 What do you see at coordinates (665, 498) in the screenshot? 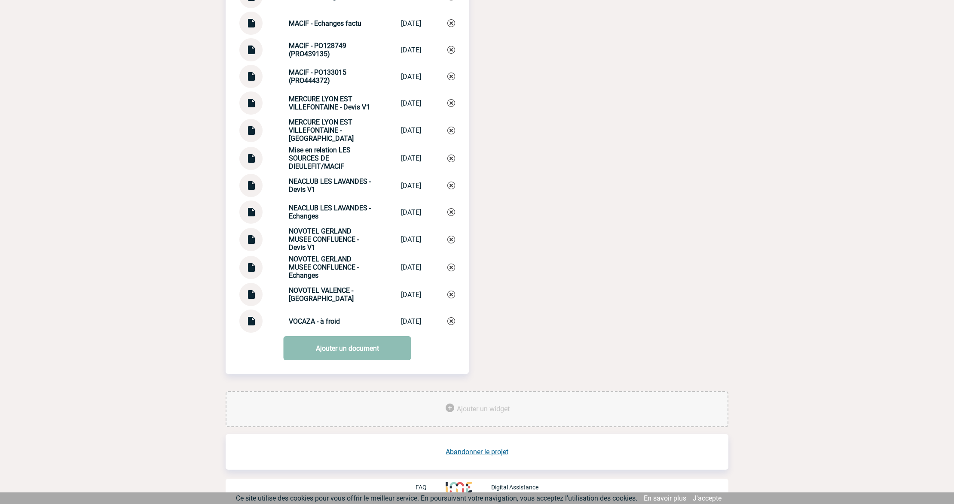
I see `a: En savoir plus` at bounding box center [665, 498].